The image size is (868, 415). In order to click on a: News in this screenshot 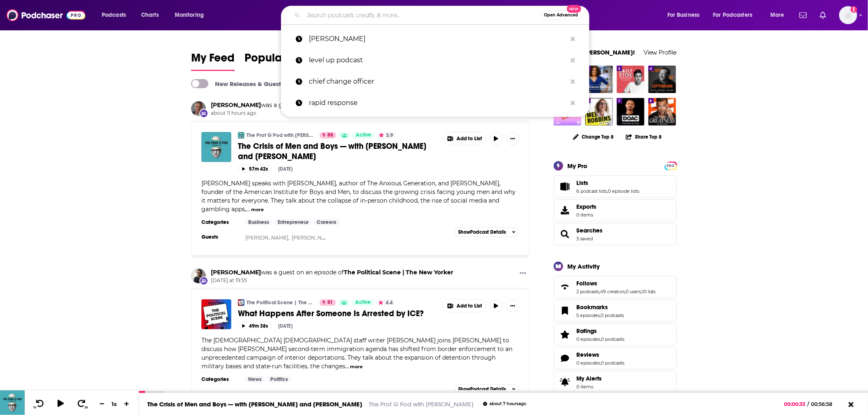, I will do `click(255, 379)`.